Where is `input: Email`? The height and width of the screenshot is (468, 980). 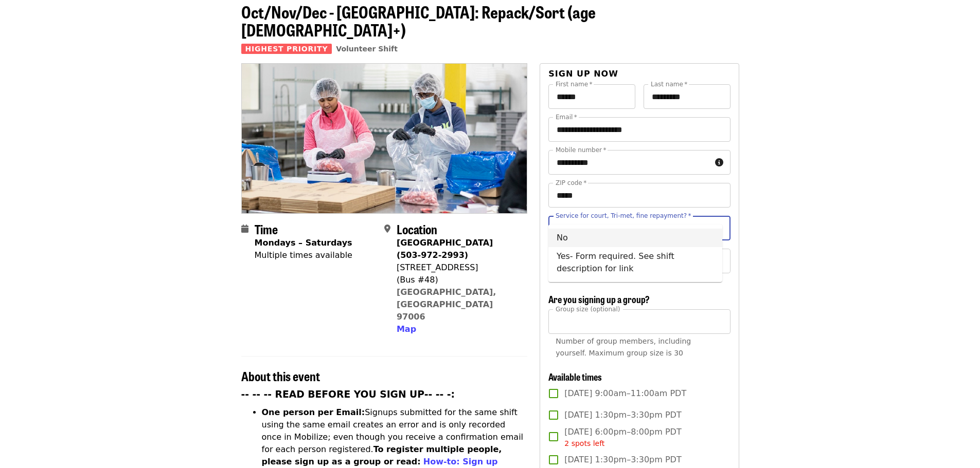
input: Email is located at coordinates (639, 130).